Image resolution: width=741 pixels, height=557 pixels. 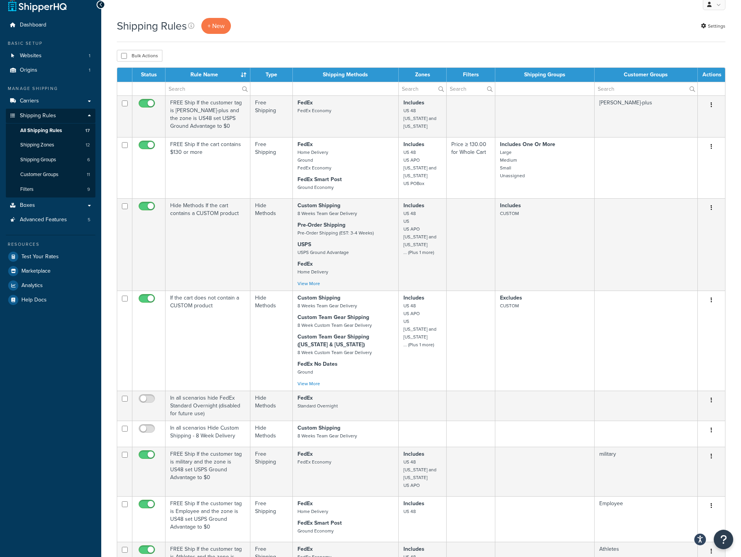 What do you see at coordinates (216, 26) in the screenshot?
I see `p: + New` at bounding box center [216, 26].